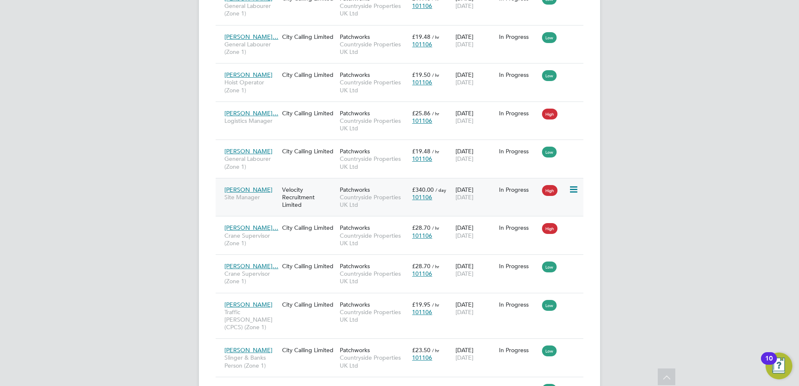  I want to click on span: High, so click(550, 191).